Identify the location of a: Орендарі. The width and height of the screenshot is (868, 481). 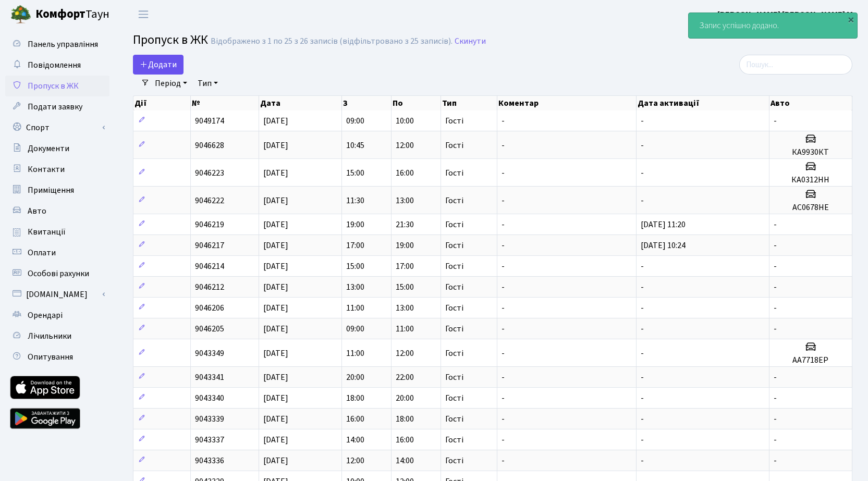
(57, 316).